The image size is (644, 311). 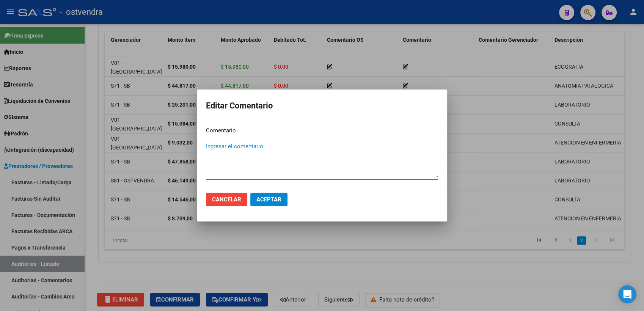 I want to click on span: Cancelar, so click(x=226, y=200).